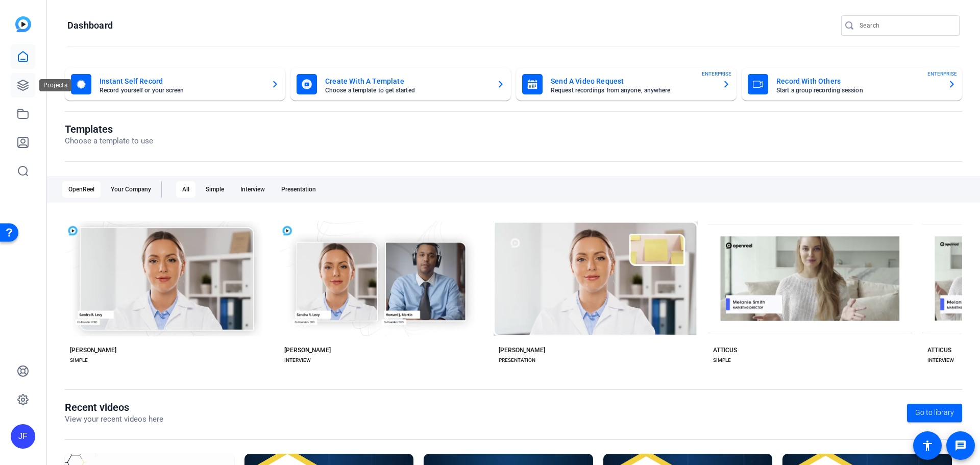 The image size is (980, 465). I want to click on mat-card-title: Create With A Template, so click(407, 81).